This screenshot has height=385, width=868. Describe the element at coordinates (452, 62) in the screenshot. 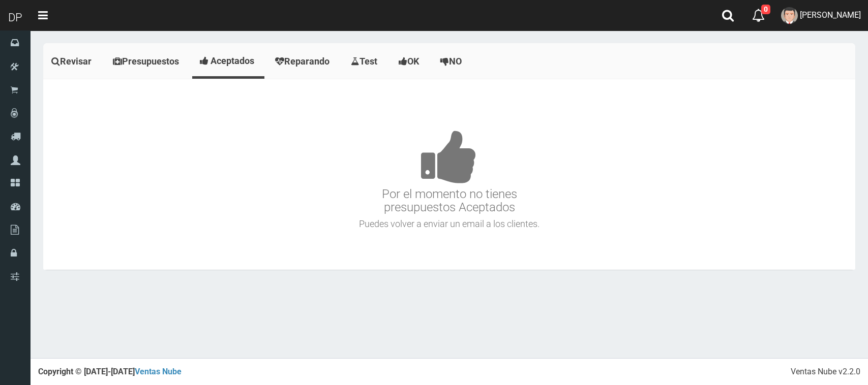

I see `a: NO` at that location.